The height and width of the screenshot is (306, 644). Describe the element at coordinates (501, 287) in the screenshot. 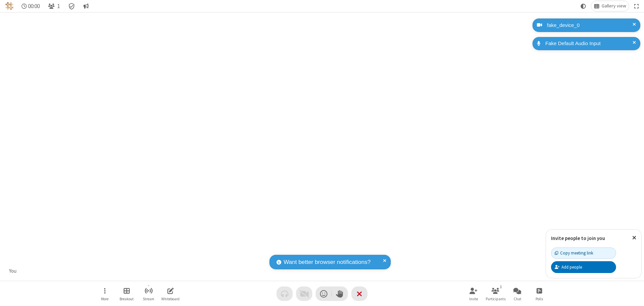

I see `div: 1` at that location.